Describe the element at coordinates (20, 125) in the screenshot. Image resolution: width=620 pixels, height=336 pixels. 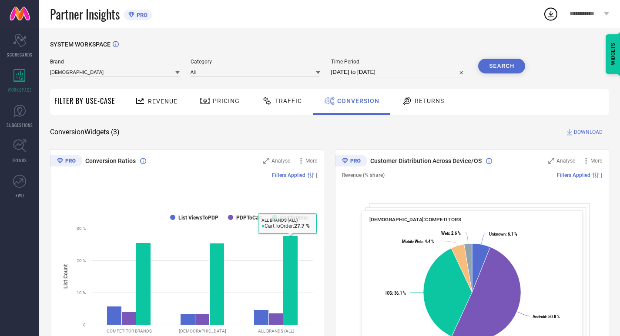
I see `span: SUGGESTIONS` at that location.